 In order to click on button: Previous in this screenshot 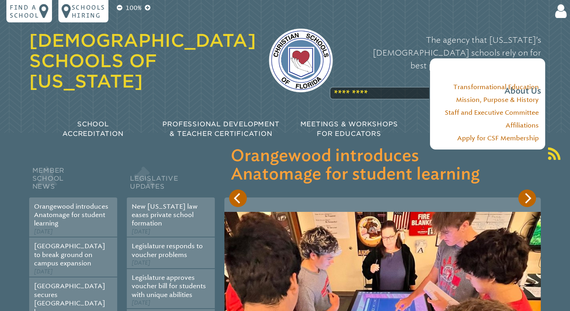, I will do `click(238, 198)`.